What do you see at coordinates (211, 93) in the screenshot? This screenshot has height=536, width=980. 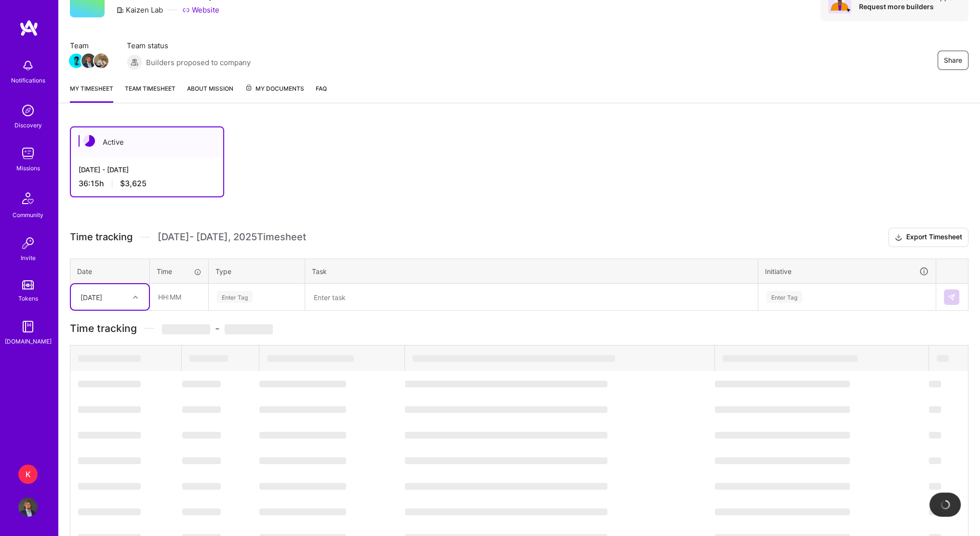 I see `a: About Mission` at bounding box center [211, 93].